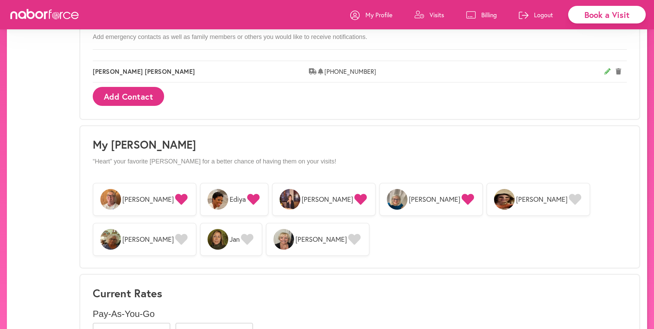 This screenshot has height=329, width=654. What do you see at coordinates (536, 15) in the screenshot?
I see `a: Logout` at bounding box center [536, 15].